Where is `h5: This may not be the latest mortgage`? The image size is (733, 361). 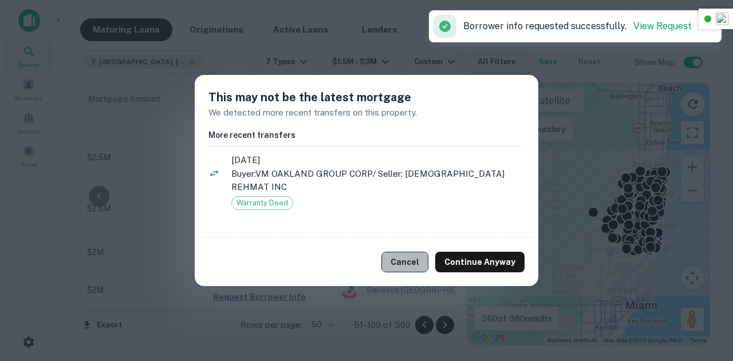 h5: This may not be the latest mortgage is located at coordinates (367, 97).